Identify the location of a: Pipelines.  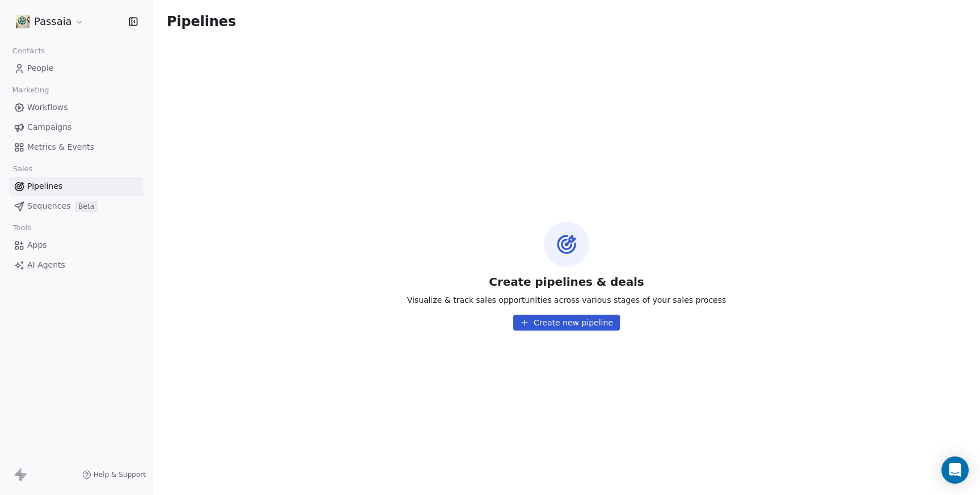
(76, 186).